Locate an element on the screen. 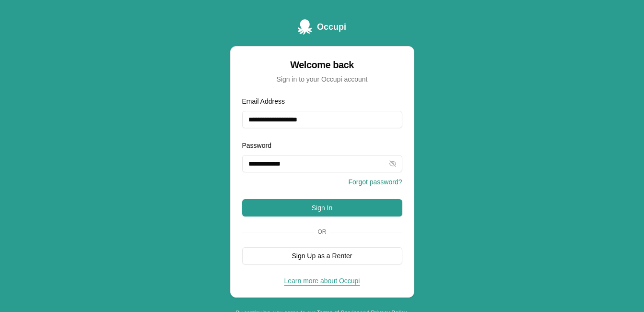  button: Sign In is located at coordinates (322, 208).